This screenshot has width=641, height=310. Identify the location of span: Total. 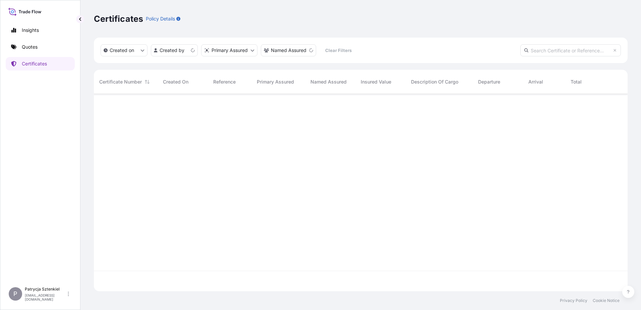
(576, 82).